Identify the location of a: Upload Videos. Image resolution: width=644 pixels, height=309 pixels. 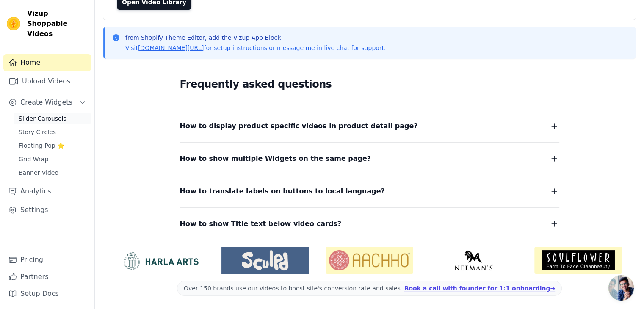
(47, 81).